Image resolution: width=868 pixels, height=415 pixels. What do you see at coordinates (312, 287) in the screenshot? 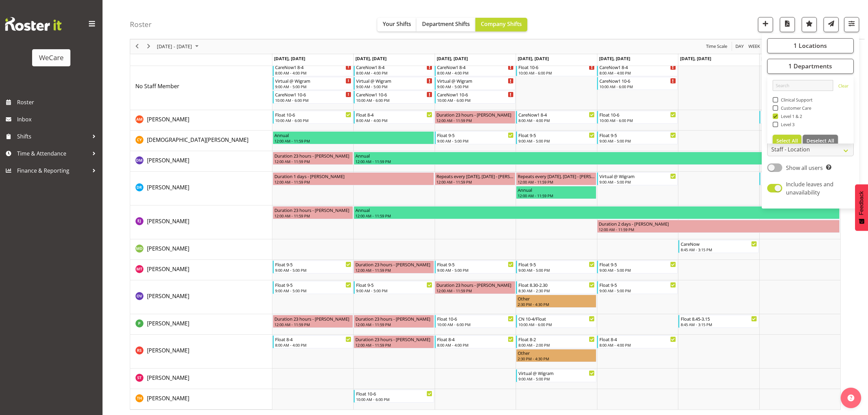
I see `div: Olive Vermazen"s event - Float 9-5 Begin From Monday, September 29, 2025 at 9:00:00 AM GMT+13:00 ...` at bounding box center [312, 287].